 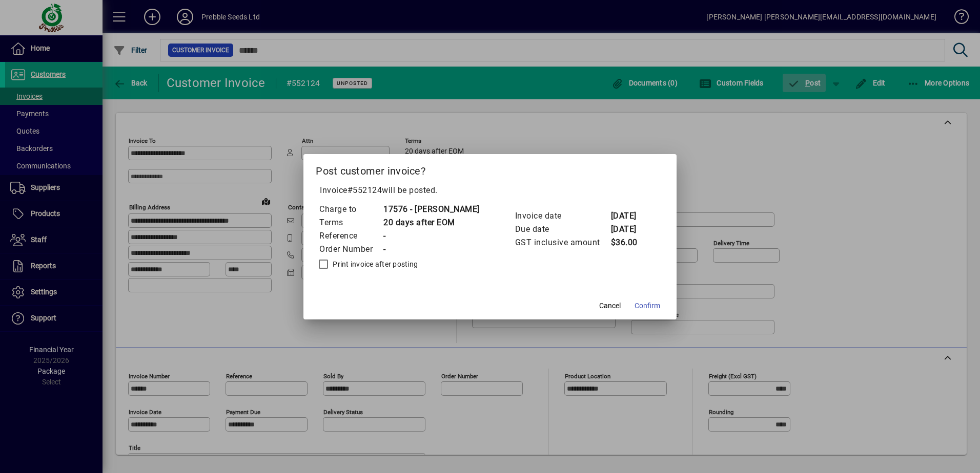 What do you see at coordinates (351, 236) in the screenshot?
I see `td: Reference` at bounding box center [351, 236].